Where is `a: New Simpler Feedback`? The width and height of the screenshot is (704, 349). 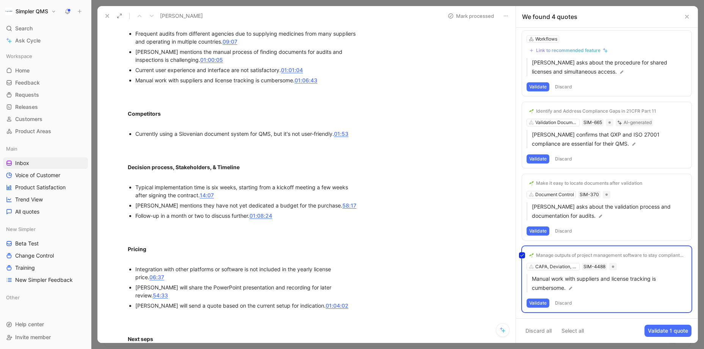
a: New Simpler Feedback is located at coordinates (45, 280).